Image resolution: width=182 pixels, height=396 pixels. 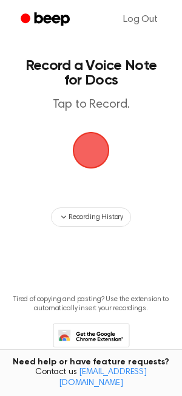 I want to click on p: Tap to Record., so click(x=91, y=105).